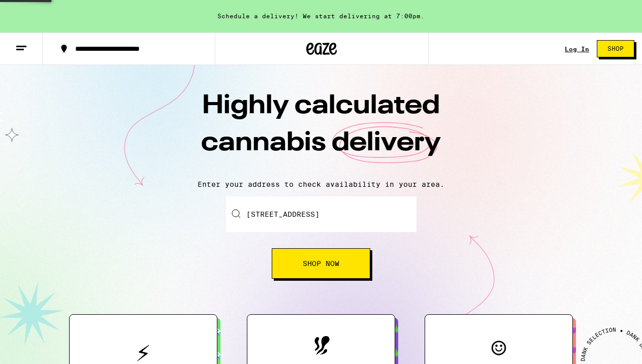 This screenshot has height=364, width=642. I want to click on h1: Highly calculated cannabis delivery, so click(321, 130).